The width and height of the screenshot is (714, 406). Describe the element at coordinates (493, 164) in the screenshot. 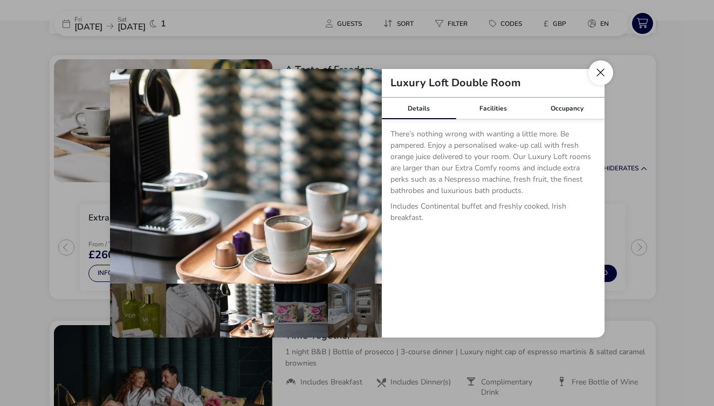

I see `p: There’s nothing wrong with wanting a little more. Be pampered. Enjoy a personalised wake-up call ...` at that location.